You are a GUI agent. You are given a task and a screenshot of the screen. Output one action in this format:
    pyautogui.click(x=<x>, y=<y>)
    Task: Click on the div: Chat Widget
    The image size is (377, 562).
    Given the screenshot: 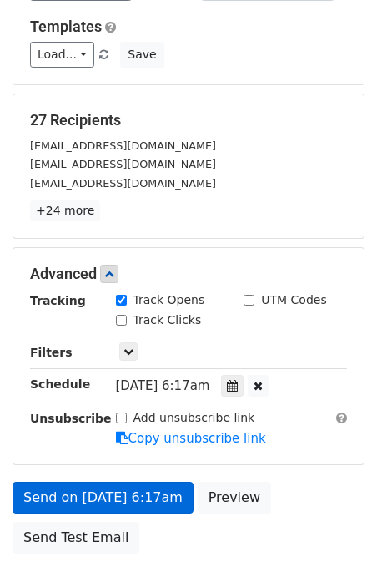 What is the action you would take?
    pyautogui.click(x=336, y=522)
    